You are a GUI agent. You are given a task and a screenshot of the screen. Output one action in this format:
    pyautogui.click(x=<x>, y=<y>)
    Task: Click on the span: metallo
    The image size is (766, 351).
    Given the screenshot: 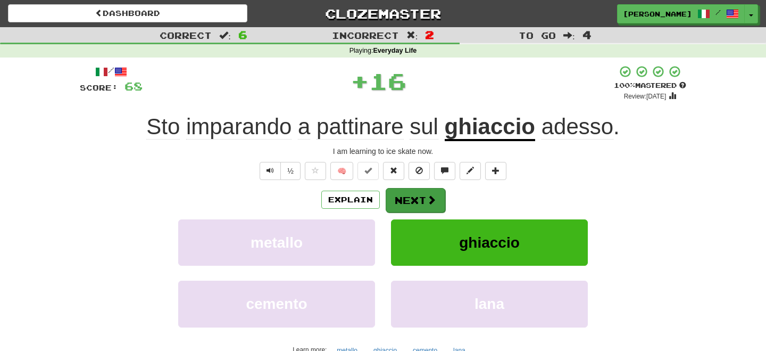 What is the action you would take?
    pyautogui.click(x=277, y=242)
    